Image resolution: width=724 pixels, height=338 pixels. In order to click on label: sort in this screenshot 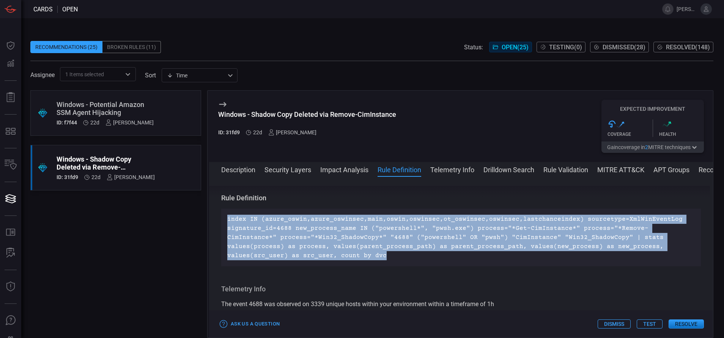, I will do `click(150, 75)`.